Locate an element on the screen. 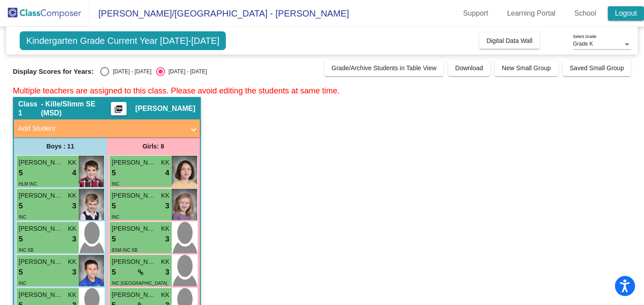  button: Saved Small Group is located at coordinates (597, 68).